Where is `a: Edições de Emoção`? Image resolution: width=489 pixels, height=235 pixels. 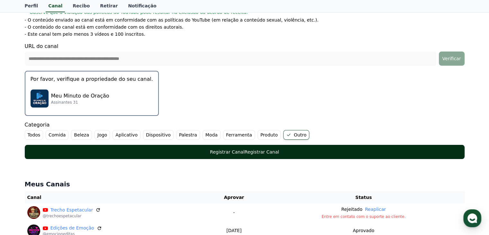
a: Edições de Emoção is located at coordinates (72, 228).